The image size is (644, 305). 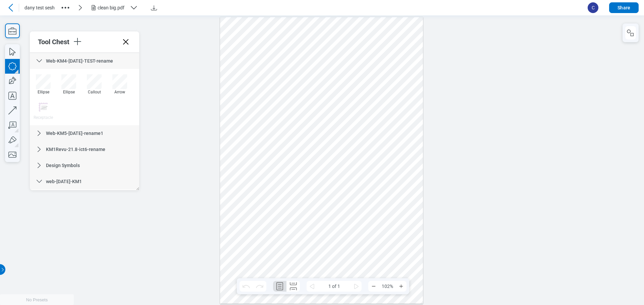 What do you see at coordinates (43, 117) in the screenshot?
I see `div: Receptacle` at bounding box center [43, 117].